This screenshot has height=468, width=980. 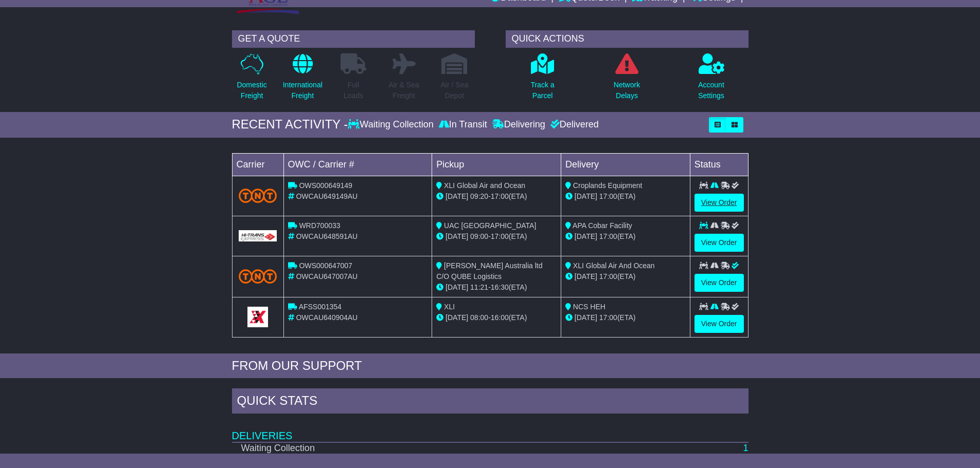 What do you see at coordinates (490, 402) in the screenshot?
I see `div: Quick Stats` at bounding box center [490, 402].